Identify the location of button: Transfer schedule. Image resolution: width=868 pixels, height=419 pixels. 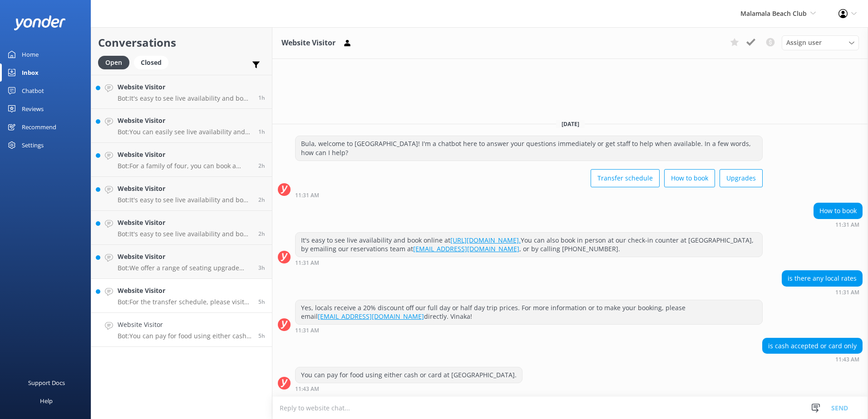
(625, 178).